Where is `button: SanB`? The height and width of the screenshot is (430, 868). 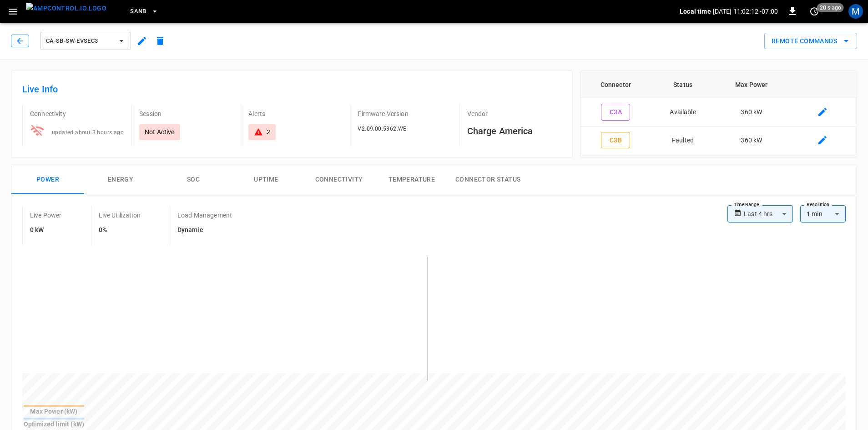 button: SanB is located at coordinates (144, 12).